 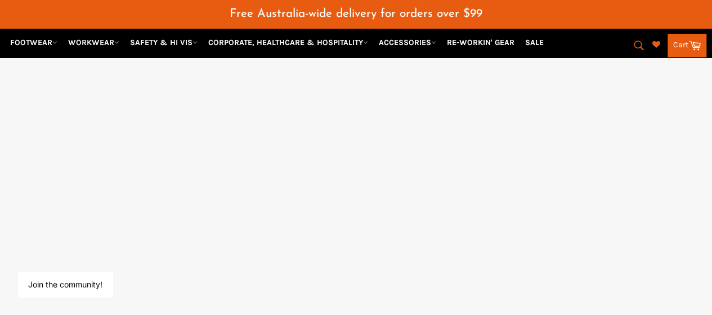 I want to click on a: SALE, so click(x=534, y=42).